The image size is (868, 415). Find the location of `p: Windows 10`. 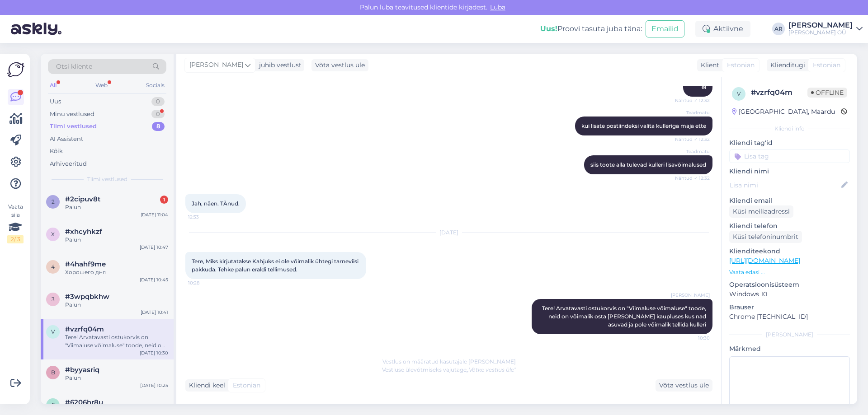

p: Windows 10 is located at coordinates (790, 294).